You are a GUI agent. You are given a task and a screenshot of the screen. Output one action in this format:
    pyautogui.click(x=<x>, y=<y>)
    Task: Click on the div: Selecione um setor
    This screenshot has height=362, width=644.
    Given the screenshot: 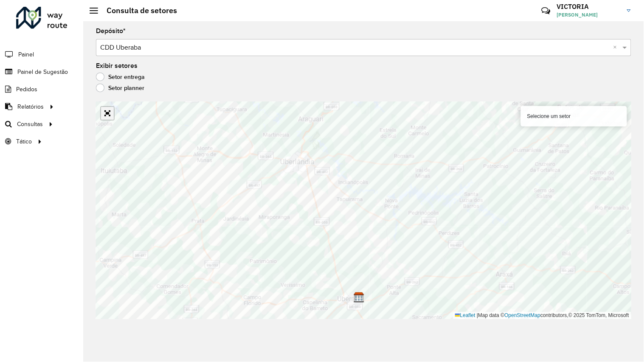 What is the action you would take?
    pyautogui.click(x=574, y=116)
    